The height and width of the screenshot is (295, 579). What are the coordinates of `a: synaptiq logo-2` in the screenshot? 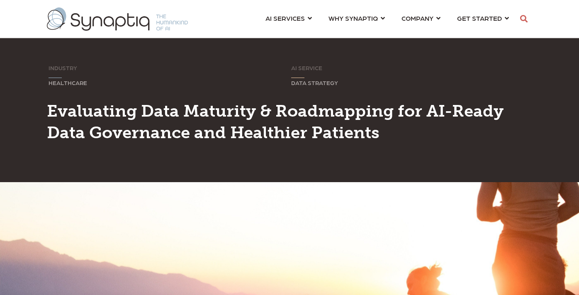 It's located at (117, 19).